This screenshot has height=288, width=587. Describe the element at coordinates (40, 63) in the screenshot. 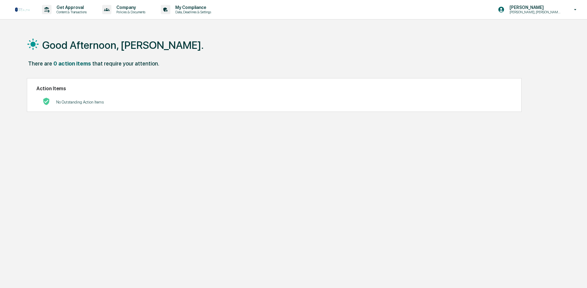

I see `div: There are` at that location.